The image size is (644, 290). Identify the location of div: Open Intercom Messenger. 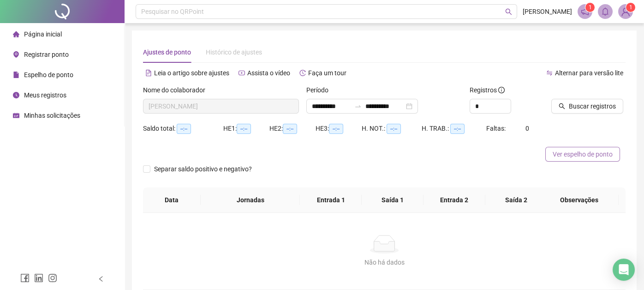
(624, 270).